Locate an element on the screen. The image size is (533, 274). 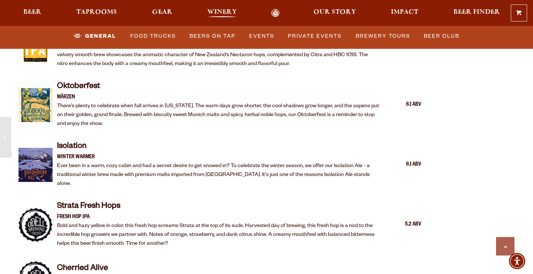
a: General is located at coordinates (95, 36).